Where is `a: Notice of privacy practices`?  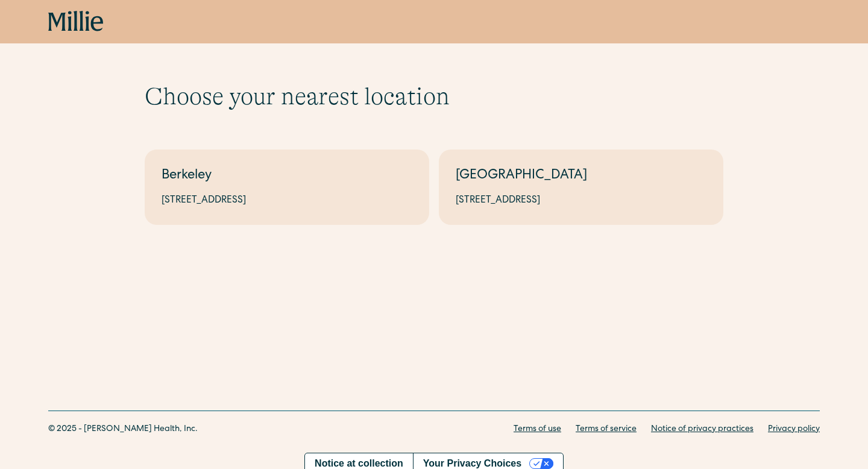
a: Notice of privacy practices is located at coordinates (702, 429).